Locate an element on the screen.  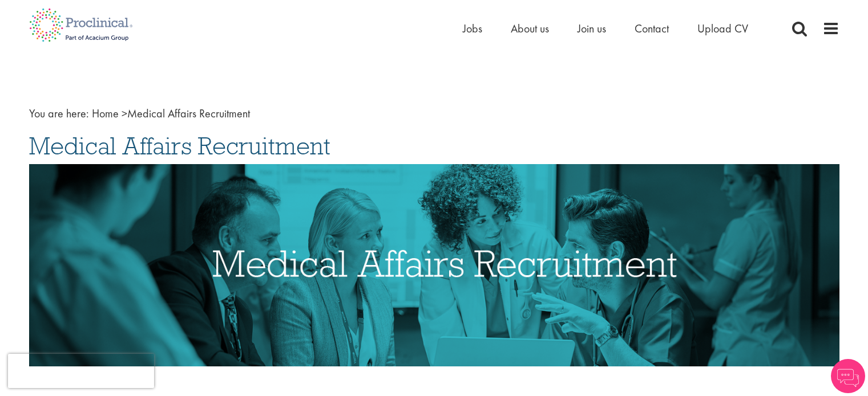
a: Jobs is located at coordinates (472, 28).